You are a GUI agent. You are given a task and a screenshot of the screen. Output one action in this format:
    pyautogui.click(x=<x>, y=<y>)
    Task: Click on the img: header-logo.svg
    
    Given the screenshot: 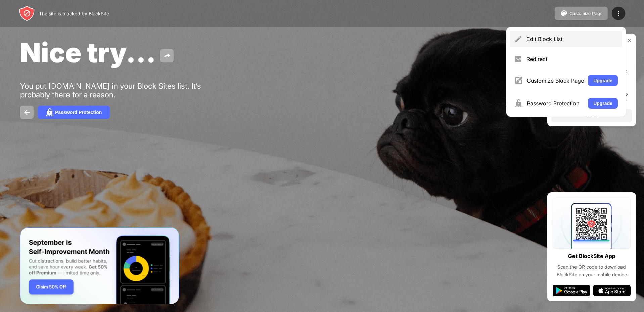 What is the action you would take?
    pyautogui.click(x=27, y=13)
    